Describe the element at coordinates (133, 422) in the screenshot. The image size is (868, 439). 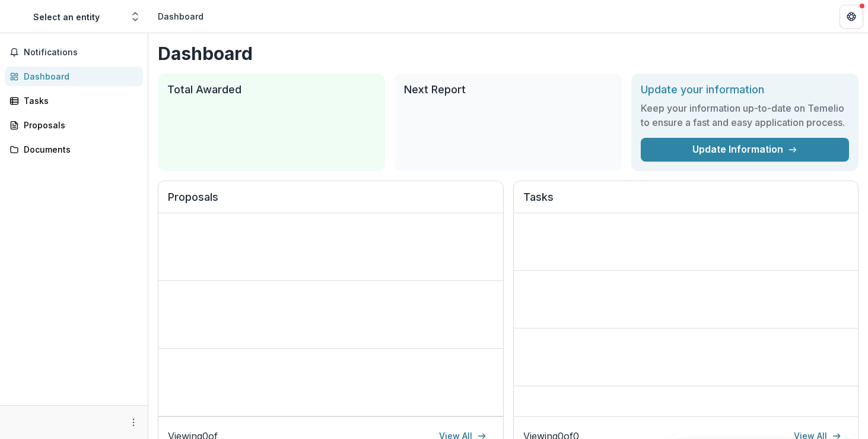
I see `button: More` at that location.